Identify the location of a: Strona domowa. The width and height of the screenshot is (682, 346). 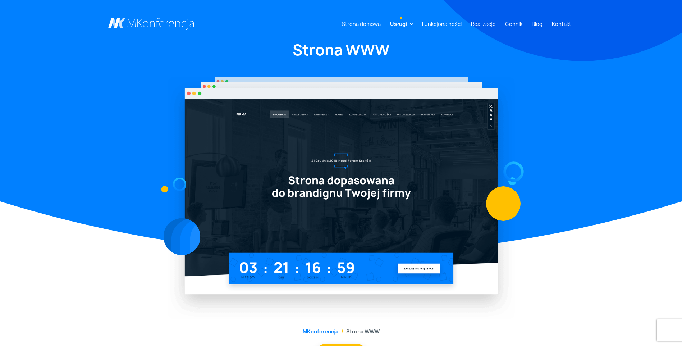
(361, 24).